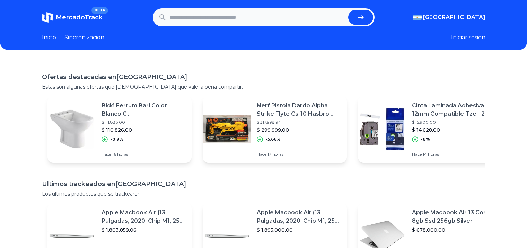  I want to click on a: Featured imageCinta Laminada Adhesiva 12mm Compatible Tze - 231$ 15.900,00$ 14.628,00-8%Hace 14 h..., so click(430, 129).